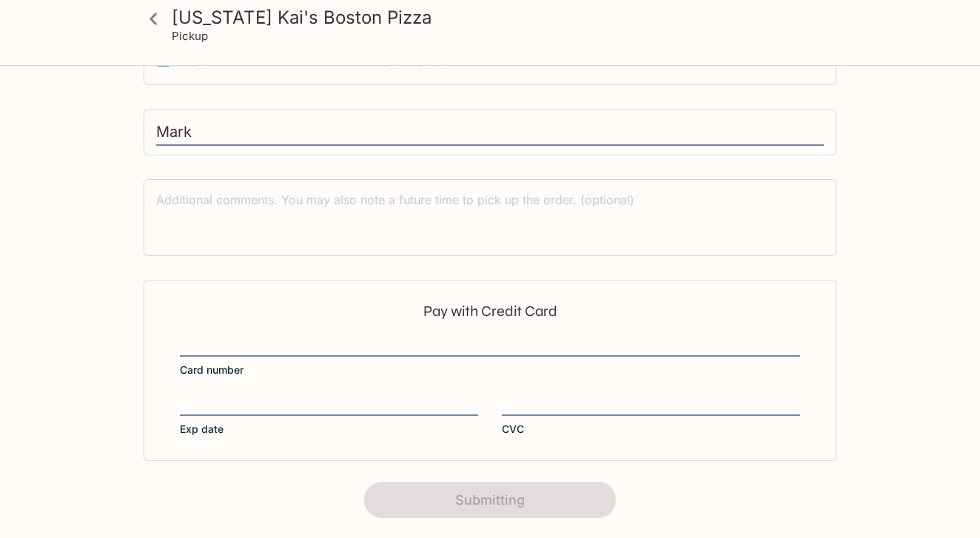 Image resolution: width=980 pixels, height=538 pixels. I want to click on p: Pickup, so click(190, 35).